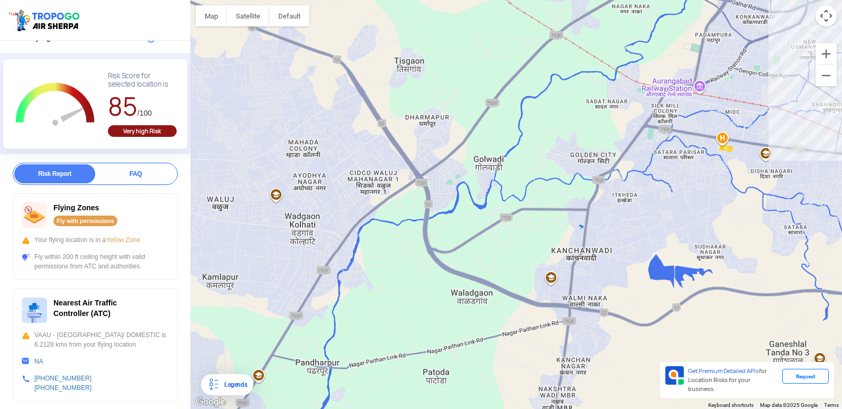 This screenshot has width=842, height=409. I want to click on span: Map data ©2025 Google, so click(788, 405).